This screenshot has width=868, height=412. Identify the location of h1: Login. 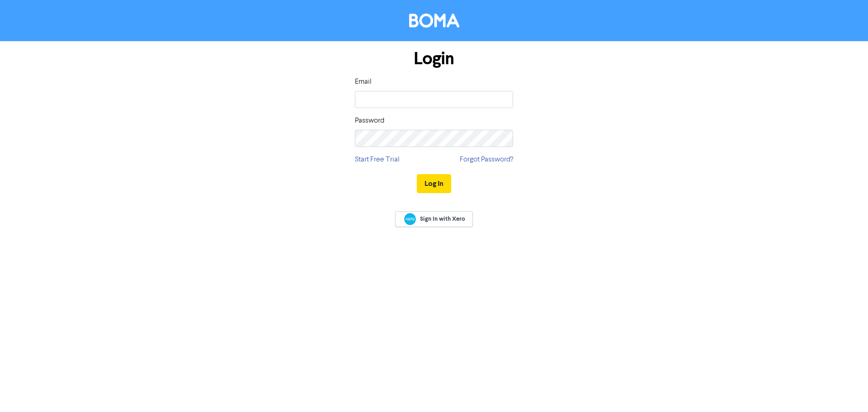
(434, 59).